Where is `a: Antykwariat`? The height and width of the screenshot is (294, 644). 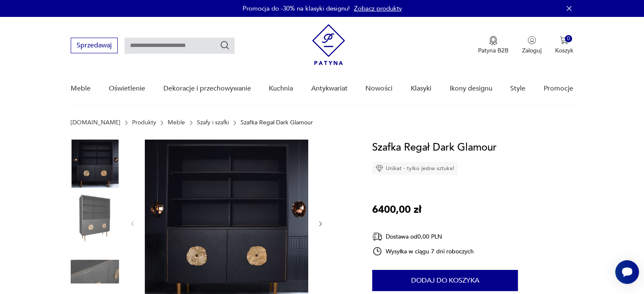 a: Antykwariat is located at coordinates (329, 89).